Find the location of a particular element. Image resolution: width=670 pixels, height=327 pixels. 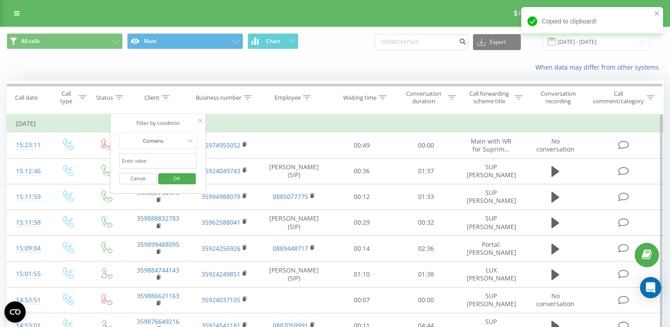

div: Open Intercom Messenger is located at coordinates (650, 287).